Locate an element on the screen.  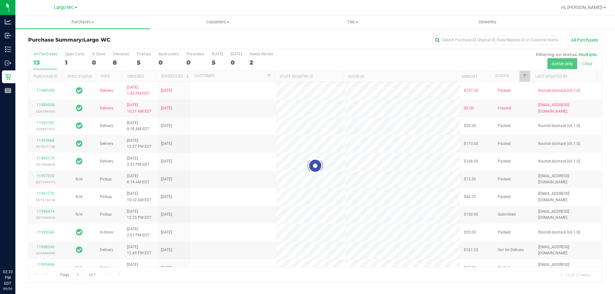
inline-svg: Outbound is located at coordinates (8, 63).